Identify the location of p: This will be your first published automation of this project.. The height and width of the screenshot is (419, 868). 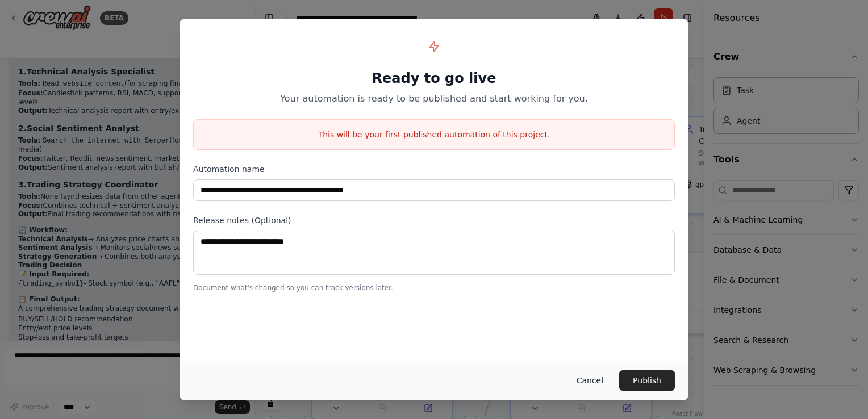
(434, 134).